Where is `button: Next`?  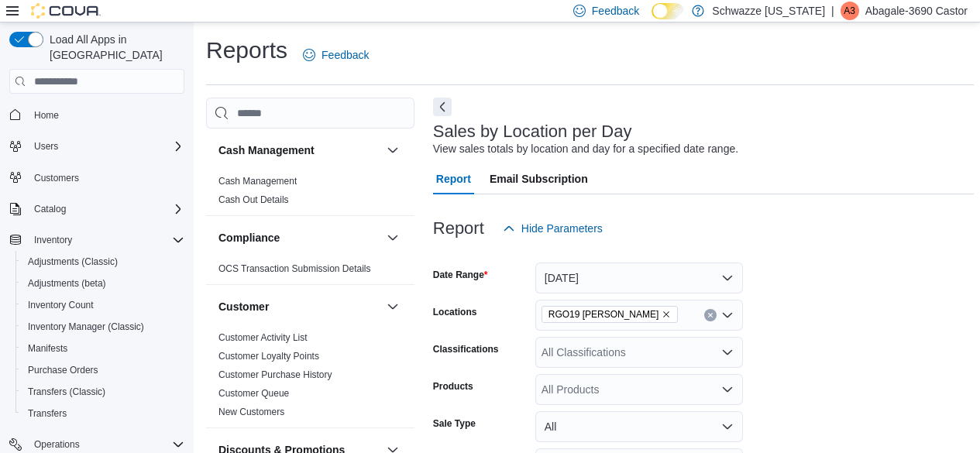 button: Next is located at coordinates (442, 107).